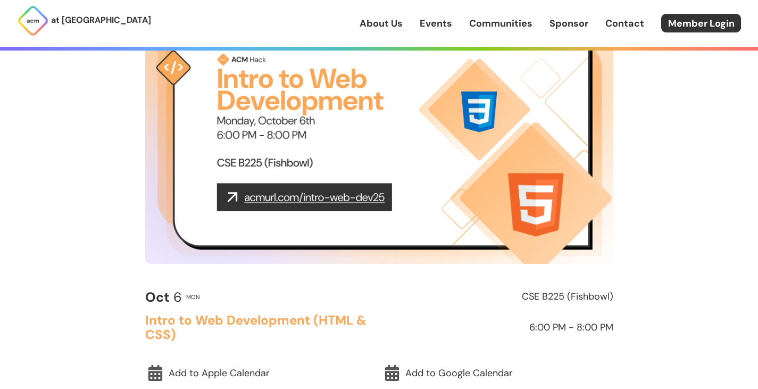 This screenshot has width=758, height=389. I want to click on h2: CSE B225 (Fishbowl), so click(498, 297).